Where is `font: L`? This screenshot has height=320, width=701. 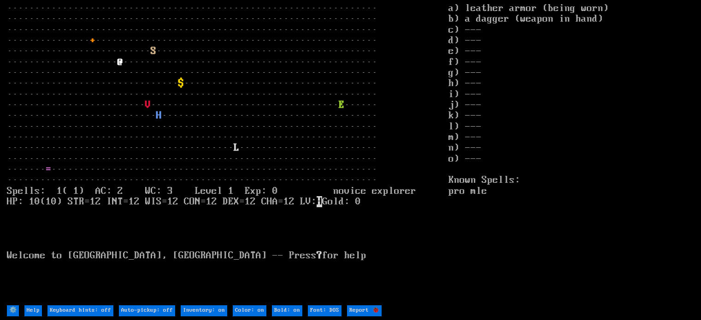 font: L is located at coordinates (236, 148).